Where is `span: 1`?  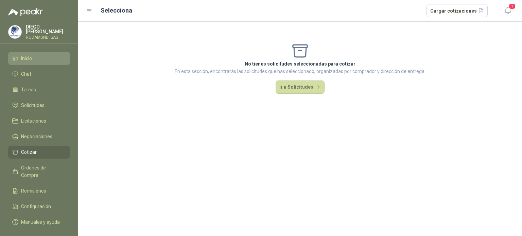
span: 1 is located at coordinates (512, 6).